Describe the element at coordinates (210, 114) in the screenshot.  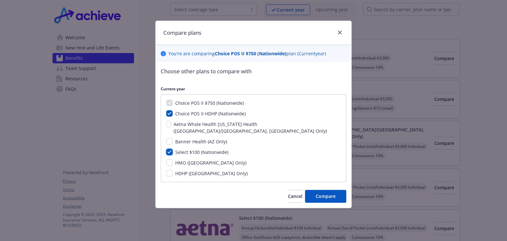
I see `span: Choice POS II HDHP (Nationwide)` at that location.